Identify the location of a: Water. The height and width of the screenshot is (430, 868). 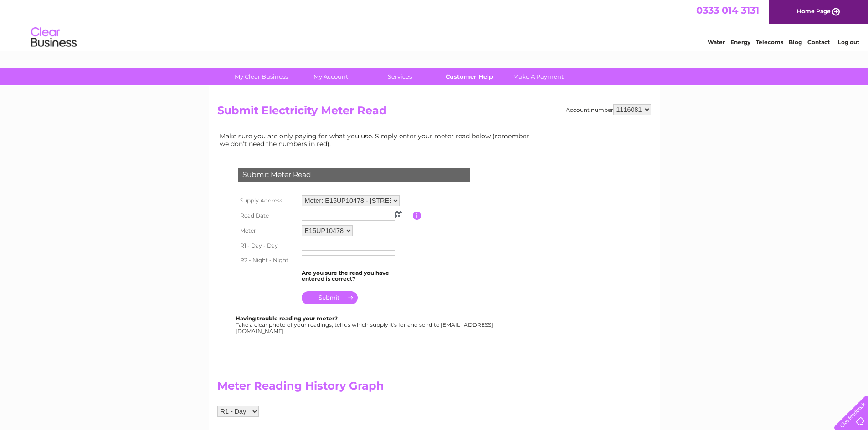
(716, 42).